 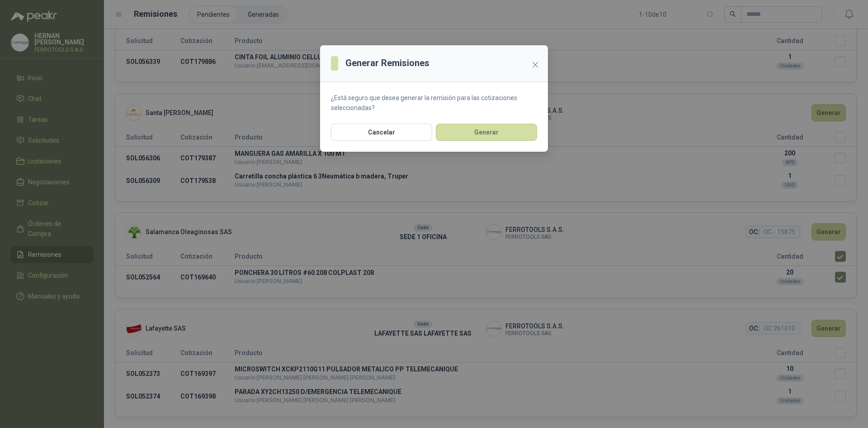 I want to click on p: ¿Está seguro que desea generar la remisión para las cotizaciones seleccionadas?, so click(x=434, y=103).